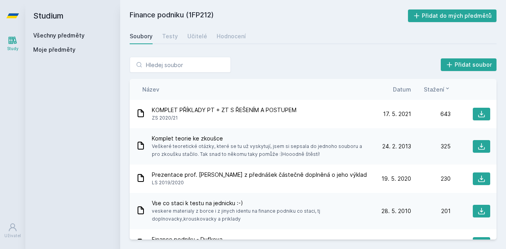  I want to click on div: 230, so click(431, 179).